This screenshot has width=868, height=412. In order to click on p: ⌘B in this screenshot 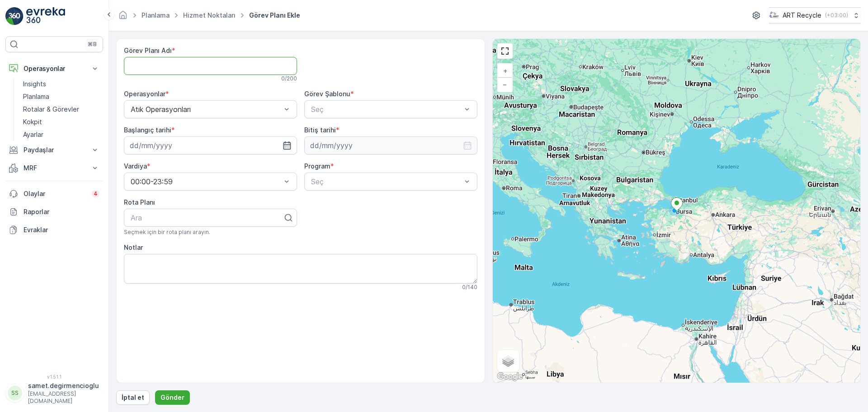, I will do `click(92, 44)`.